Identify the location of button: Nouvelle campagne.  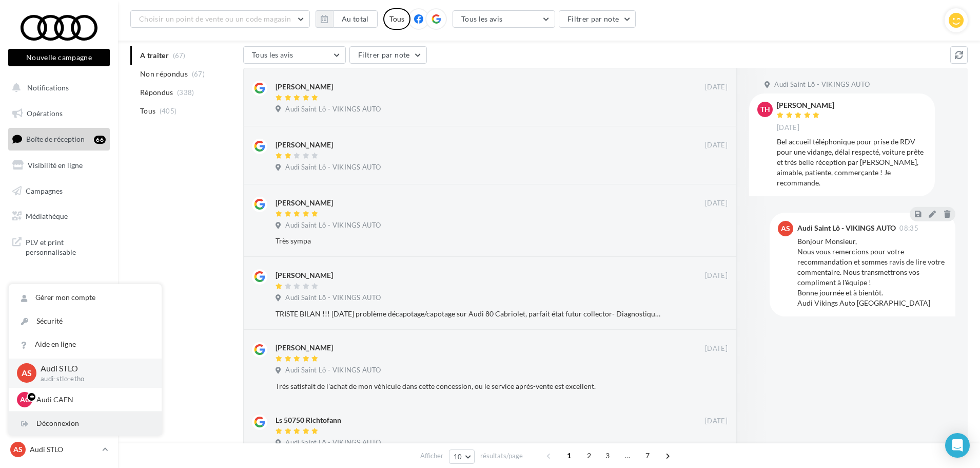
(59, 57).